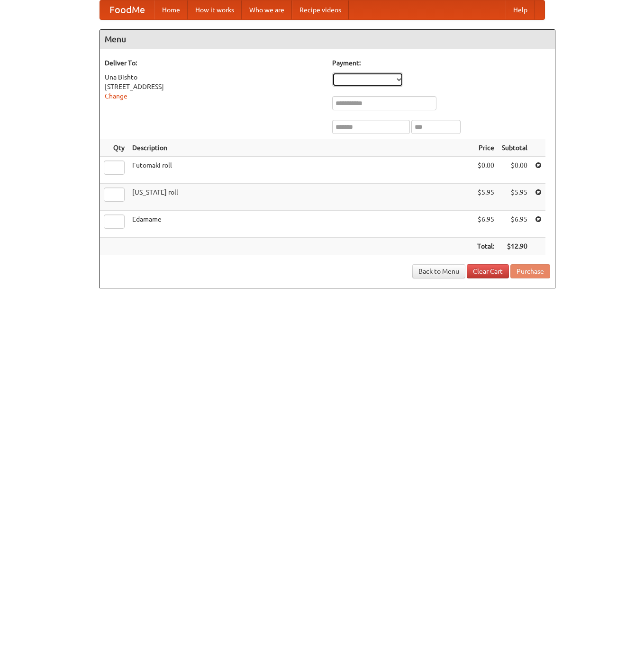 Image resolution: width=644 pixels, height=670 pixels. Describe the element at coordinates (327, 39) in the screenshot. I see `h4: Menu` at that location.